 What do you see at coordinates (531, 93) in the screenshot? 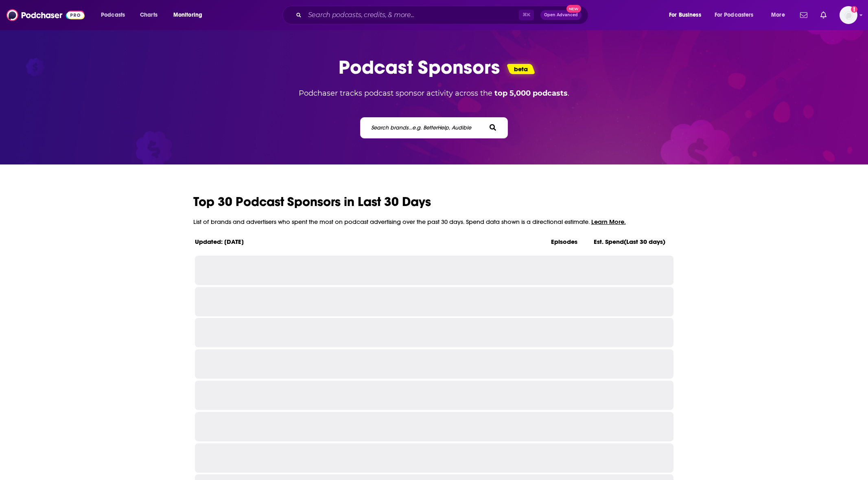
I see `b: top 5,000 podcasts` at bounding box center [531, 93].